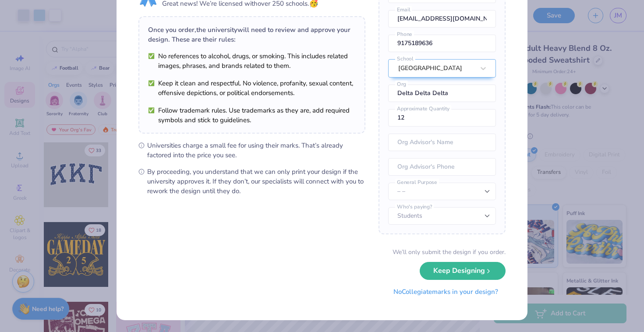  Describe the element at coordinates (252, 35) in the screenshot. I see `div: Once you order, the university will need to review and approve your design. These are their rules:` at that location.